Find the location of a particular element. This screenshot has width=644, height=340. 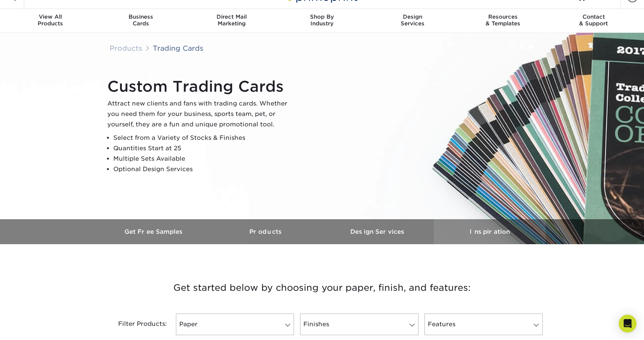

li: Quantities Start at 25 is located at coordinates (204, 148).